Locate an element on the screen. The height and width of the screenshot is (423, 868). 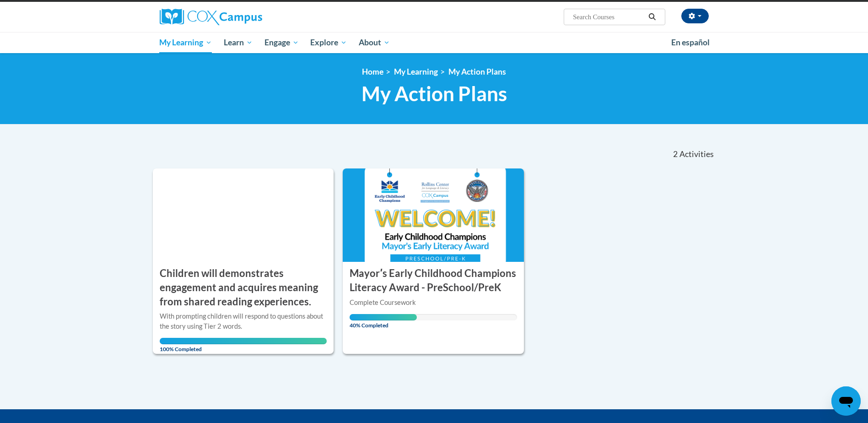
a: Course Logo Mayorʹs Early Childhood Champions Literacy Award - PreSchool/PreKComplete CourseworkY... is located at coordinates (433, 261).